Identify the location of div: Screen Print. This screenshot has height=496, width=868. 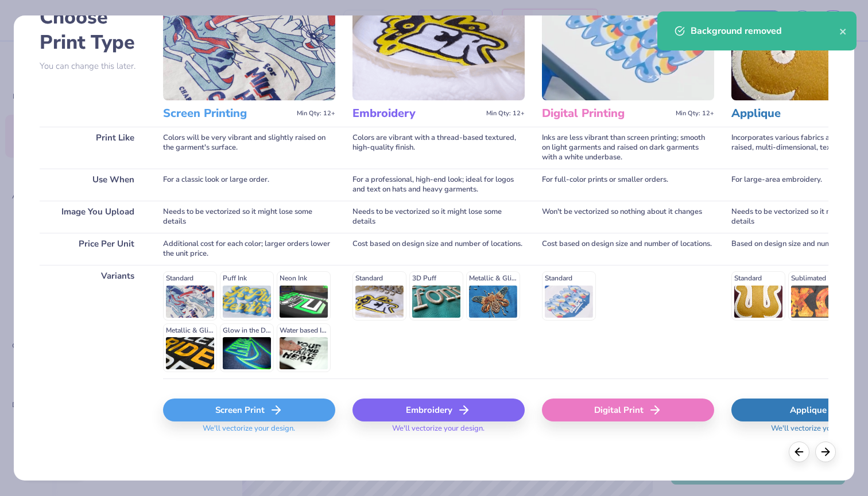
(249, 410).